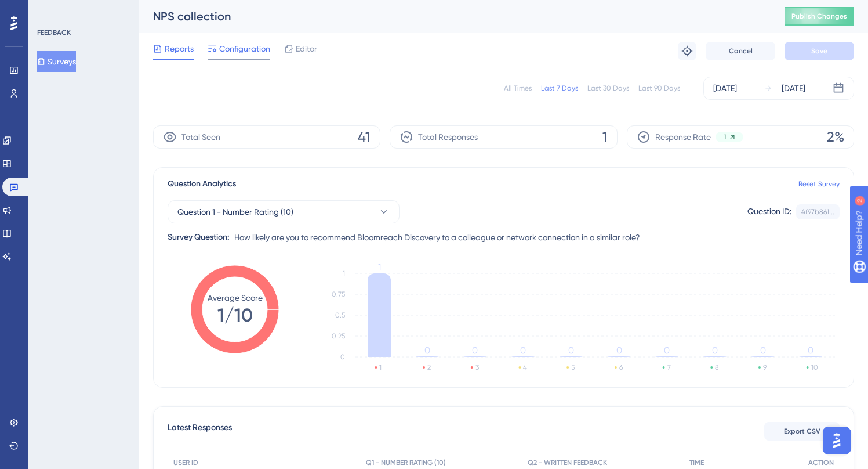 Image resolution: width=868 pixels, height=469 pixels. Describe the element at coordinates (819, 184) in the screenshot. I see `a: Reset Survey` at that location.